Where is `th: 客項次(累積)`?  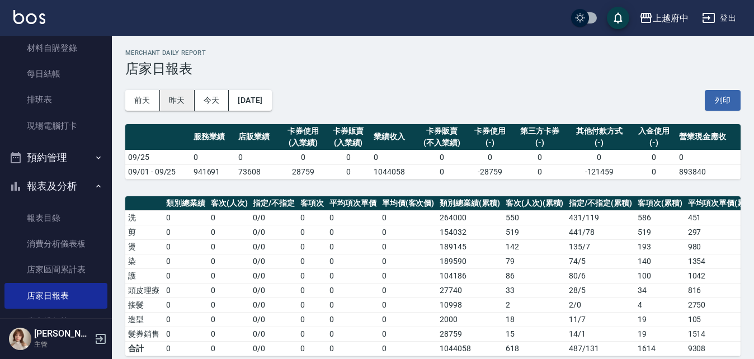 th: 客項次(累積) is located at coordinates (660, 204).